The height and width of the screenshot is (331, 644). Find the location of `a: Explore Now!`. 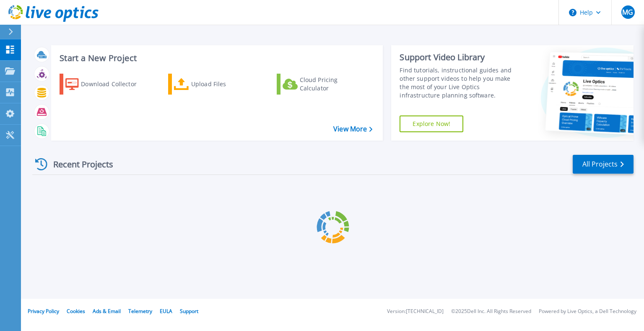

a: Explore Now! is located at coordinates (431, 124).